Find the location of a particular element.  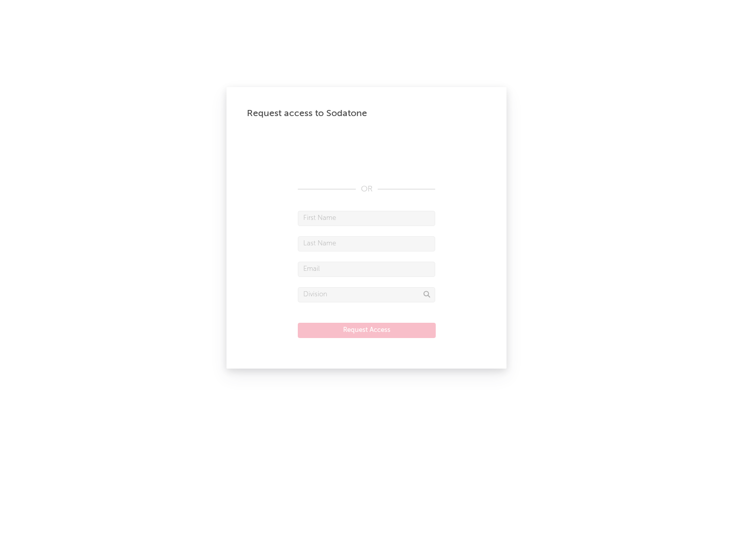

div: Request access to Sodatone is located at coordinates (366, 113).